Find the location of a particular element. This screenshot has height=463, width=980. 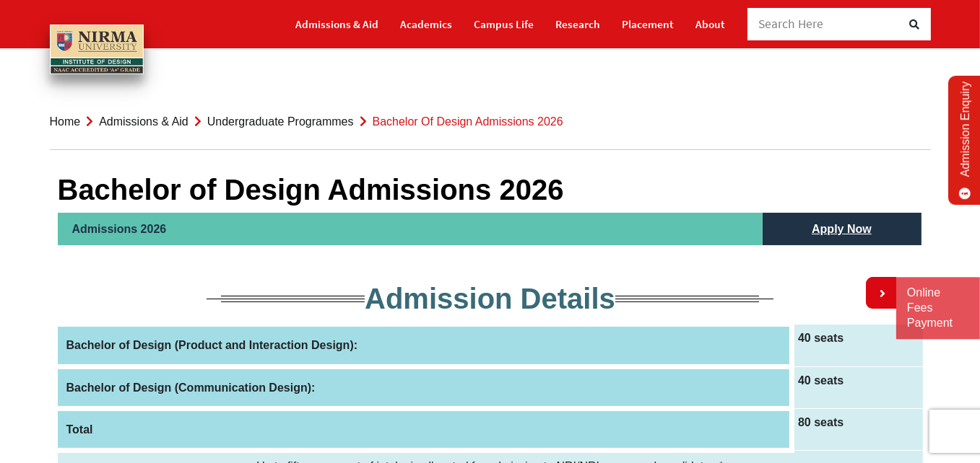

span: Bachelor of Design Admissions 2026 is located at coordinates (467, 121).